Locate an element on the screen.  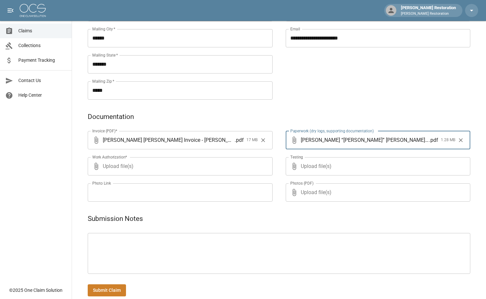
span: Contact Us is located at coordinates (42, 80).